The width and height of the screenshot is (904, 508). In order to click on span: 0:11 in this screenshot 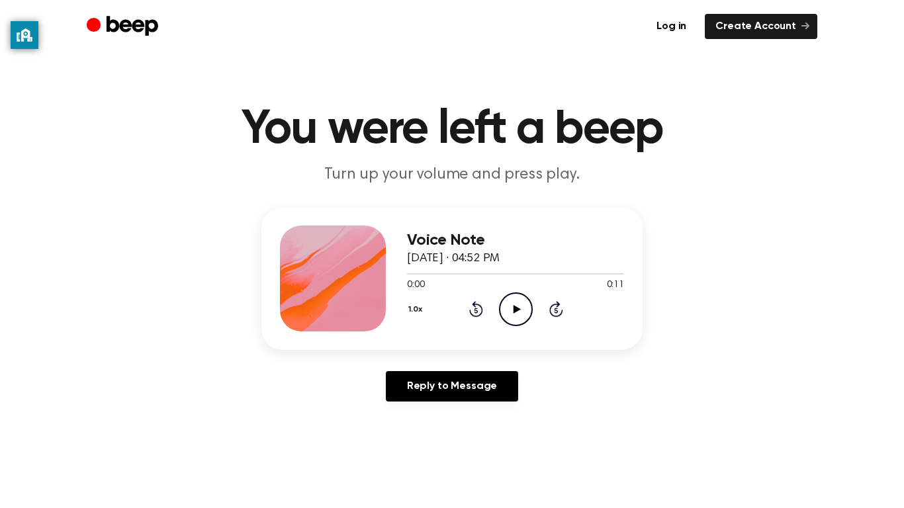, I will do `click(616, 285)`.